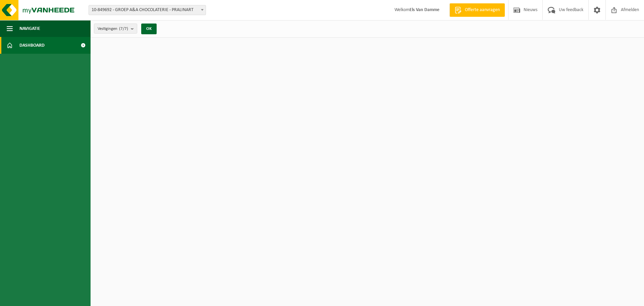  Describe the element at coordinates (32, 45) in the screenshot. I see `span: Dashboard` at that location.